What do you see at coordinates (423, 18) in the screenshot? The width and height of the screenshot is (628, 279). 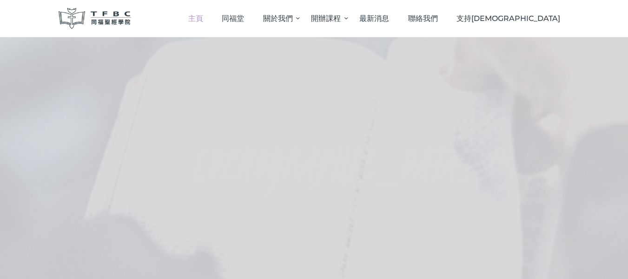 I see `a: 聯絡我們` at bounding box center [423, 18].